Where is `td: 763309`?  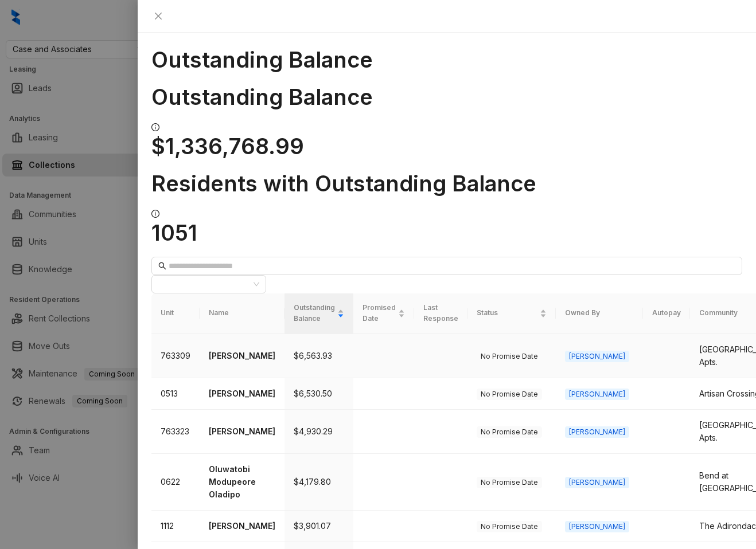 td: 763309 is located at coordinates (175, 356).